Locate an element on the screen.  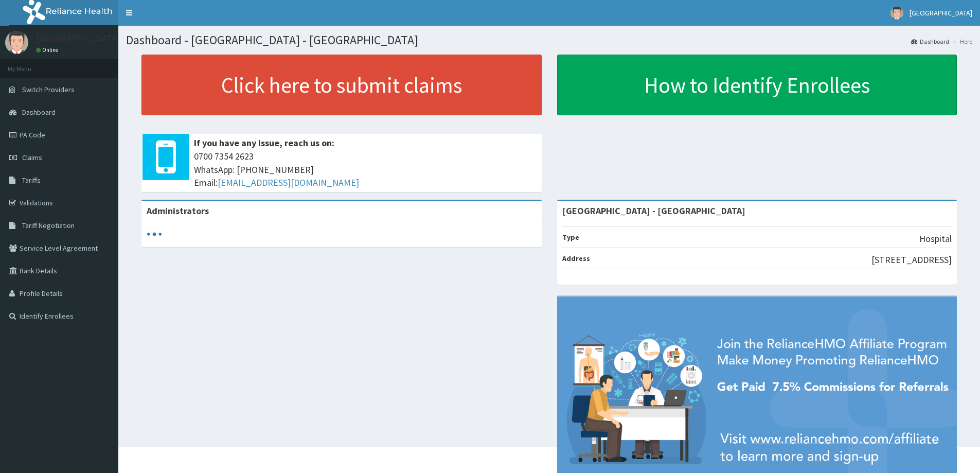
b: If you have any issue, reach us on: is located at coordinates (264, 143).